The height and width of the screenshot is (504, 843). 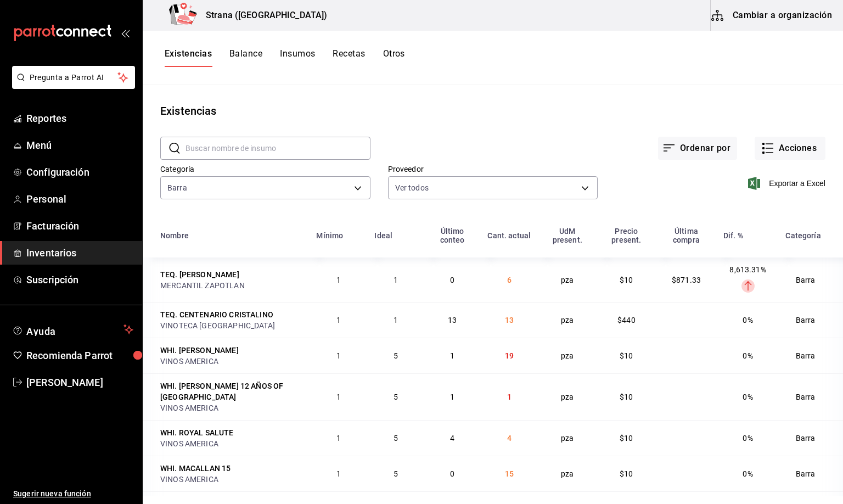 What do you see at coordinates (349, 58) in the screenshot?
I see `button: Recetas` at bounding box center [349, 58].